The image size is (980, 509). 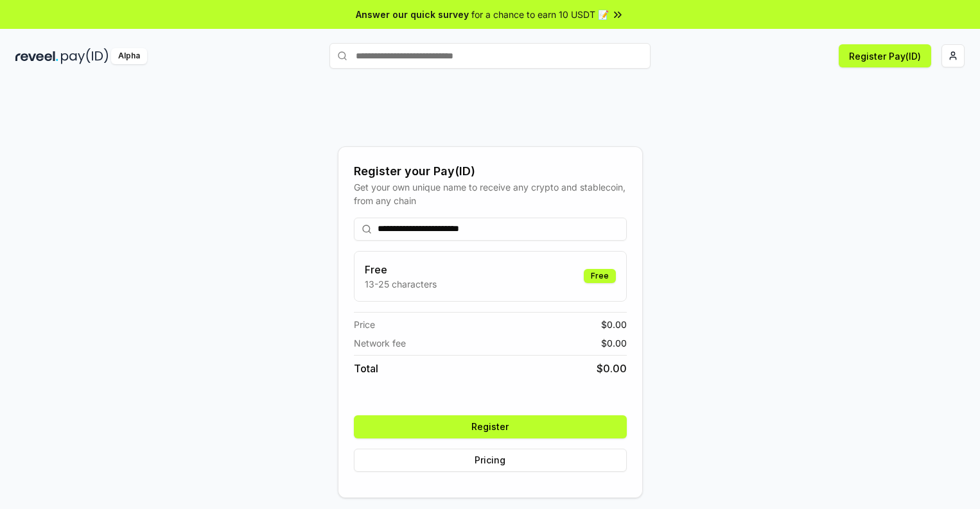 I want to click on div: Alpha, so click(x=129, y=56).